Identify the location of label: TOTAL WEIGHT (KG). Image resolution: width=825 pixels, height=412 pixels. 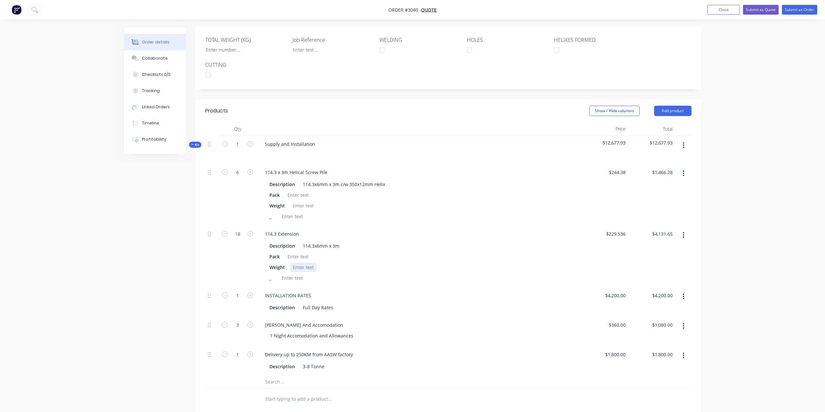
(246, 40).